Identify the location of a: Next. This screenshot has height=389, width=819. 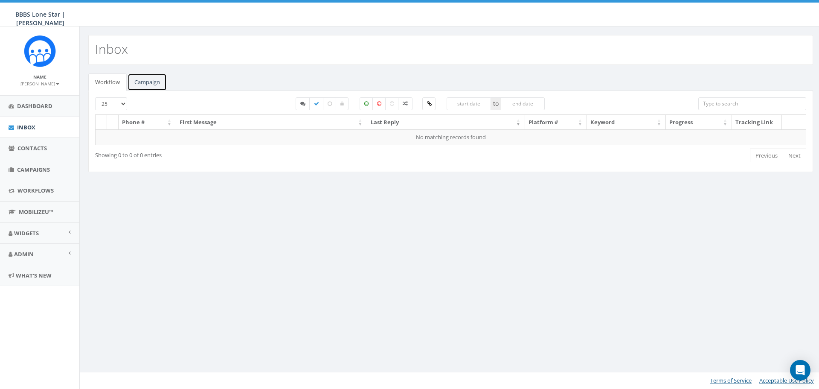
(794, 155).